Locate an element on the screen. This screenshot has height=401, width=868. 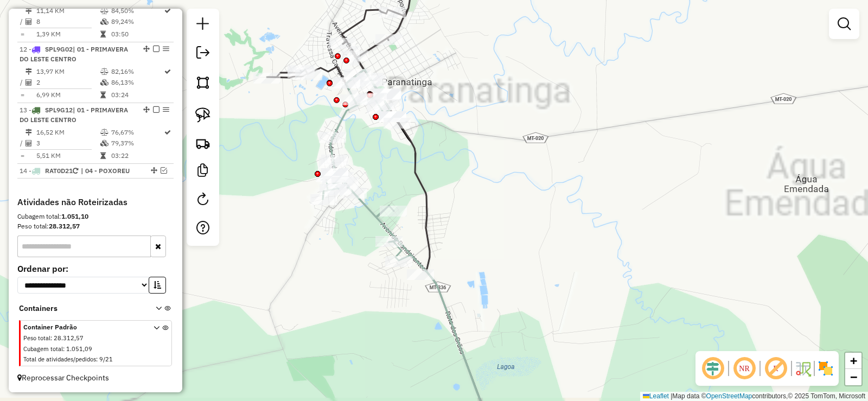
td: 82,16% is located at coordinates (137, 72).